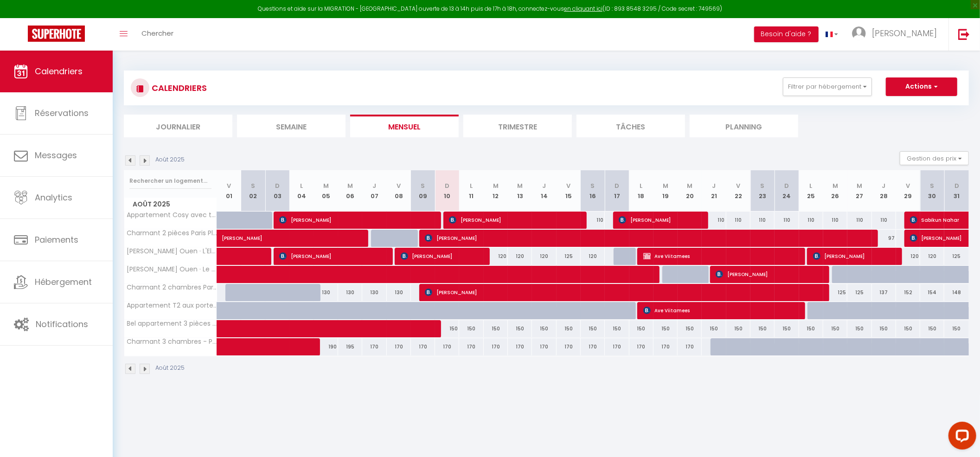 This screenshot has height=457, width=980. What do you see at coordinates (178, 88) in the screenshot?
I see `h3: CALENDRIERS` at bounding box center [178, 88].